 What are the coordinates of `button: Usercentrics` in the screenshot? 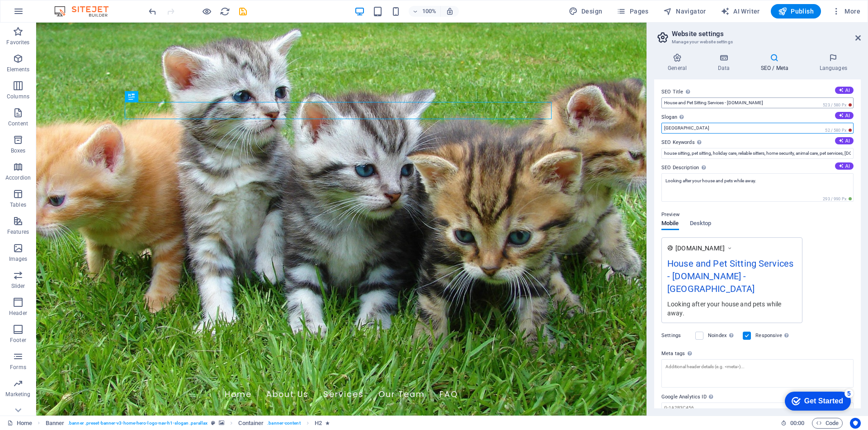 It's located at (855, 424).